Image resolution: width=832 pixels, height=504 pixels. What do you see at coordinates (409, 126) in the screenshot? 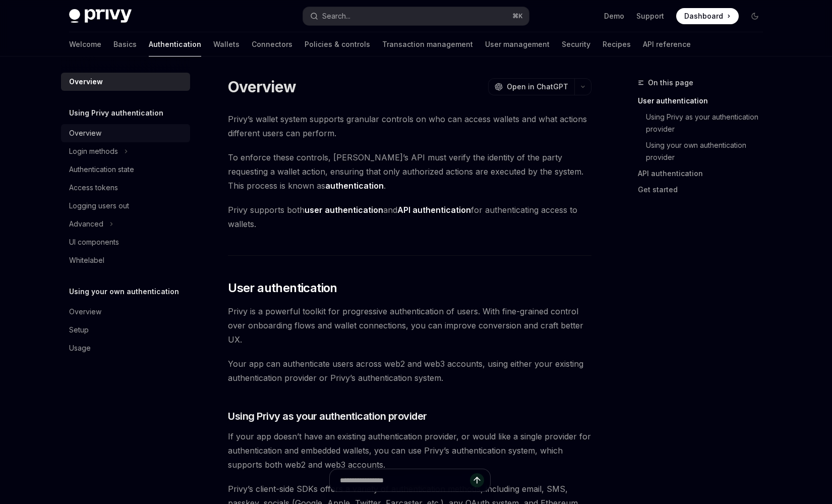
I see `span: Privy’s wallet system supports granular controls on who can access wallets and what actions diffe...` at bounding box center [409, 126].